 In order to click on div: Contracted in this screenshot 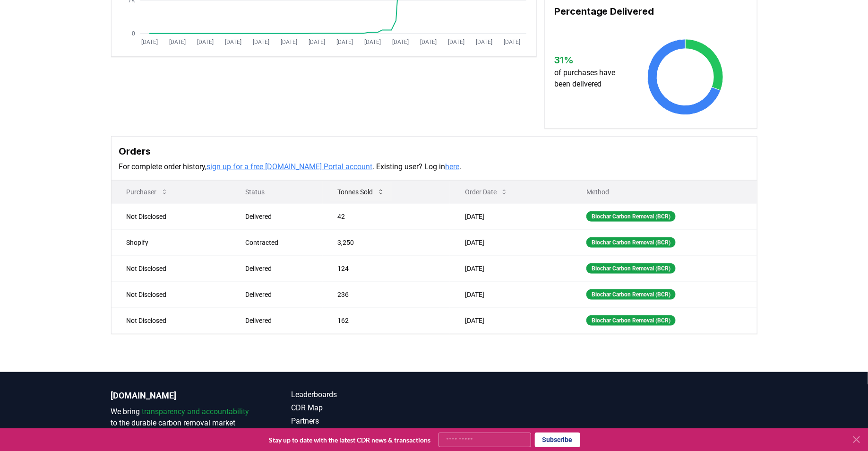, I will do `click(280, 242)`.